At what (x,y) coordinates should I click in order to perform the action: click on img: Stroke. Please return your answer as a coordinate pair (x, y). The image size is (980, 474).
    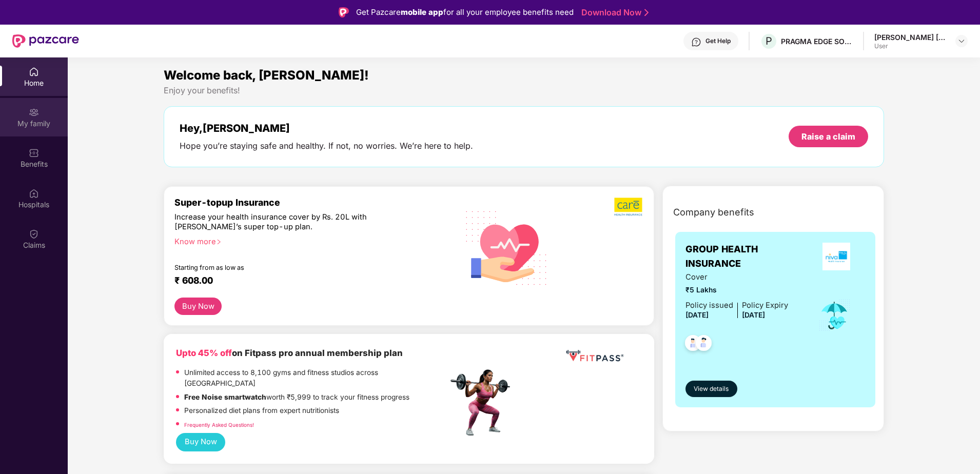
    Looking at the image, I should click on (647, 12).